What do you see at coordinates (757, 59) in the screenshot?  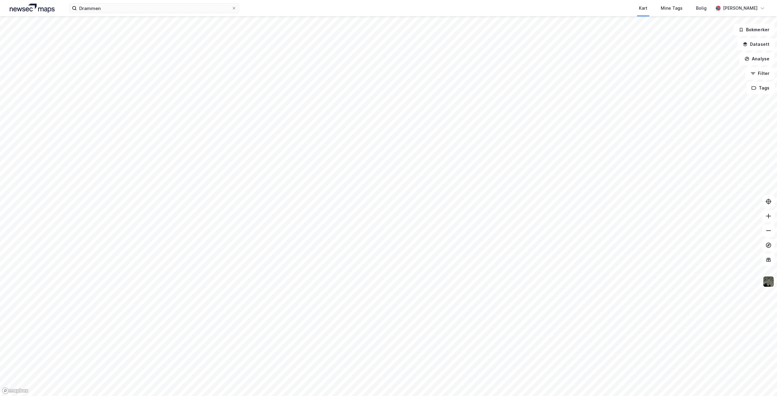 I see `button: Analyse` at bounding box center [757, 59].